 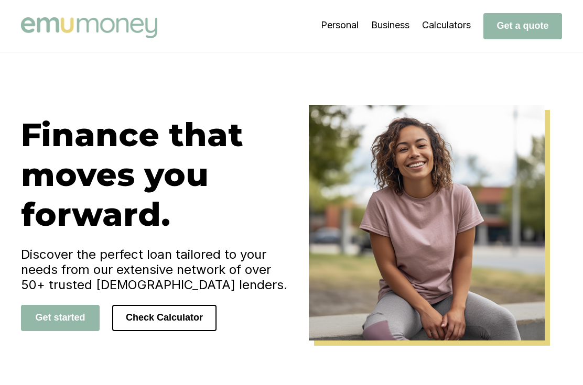 I want to click on a: Check Calculator, so click(x=164, y=317).